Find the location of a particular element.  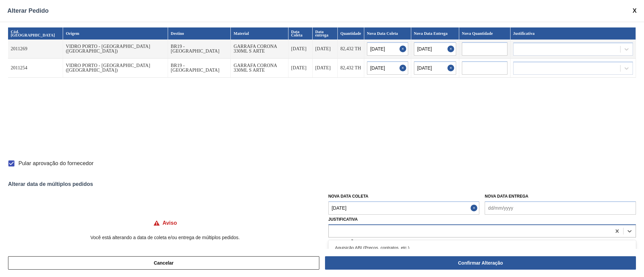

td: 2011254 is located at coordinates (35, 68).